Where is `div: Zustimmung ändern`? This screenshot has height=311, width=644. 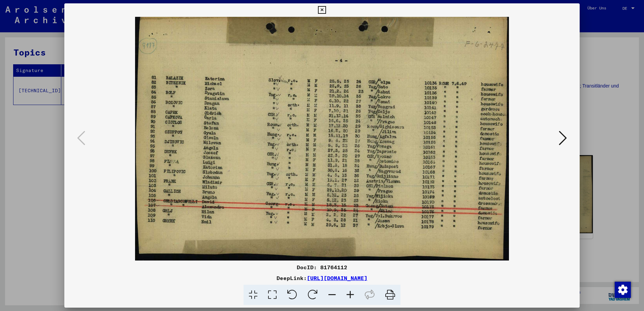 div: Zustimmung ändern is located at coordinates (622, 289).